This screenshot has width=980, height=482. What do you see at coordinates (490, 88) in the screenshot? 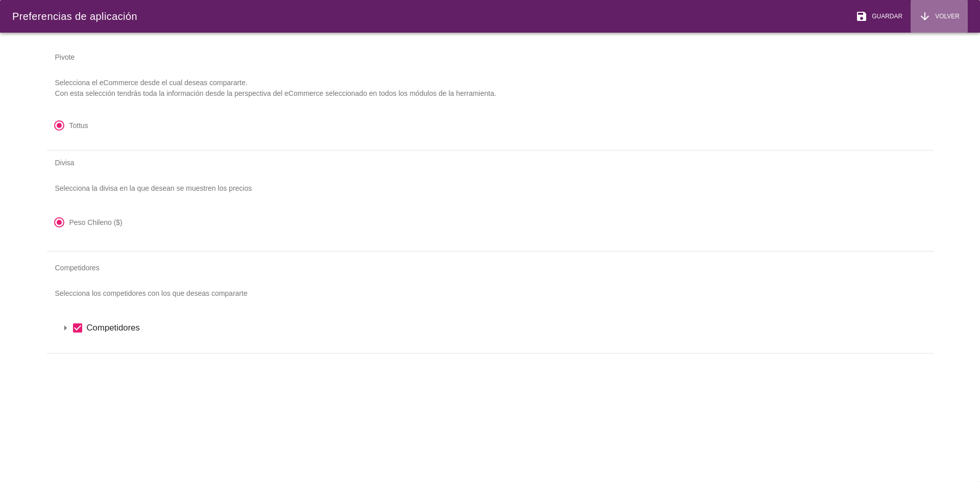
I see `p: Selecciona el eCommerce desde el cual deseas compararte. Con esta selección tendrás toda la infor...` at bounding box center [490, 88].